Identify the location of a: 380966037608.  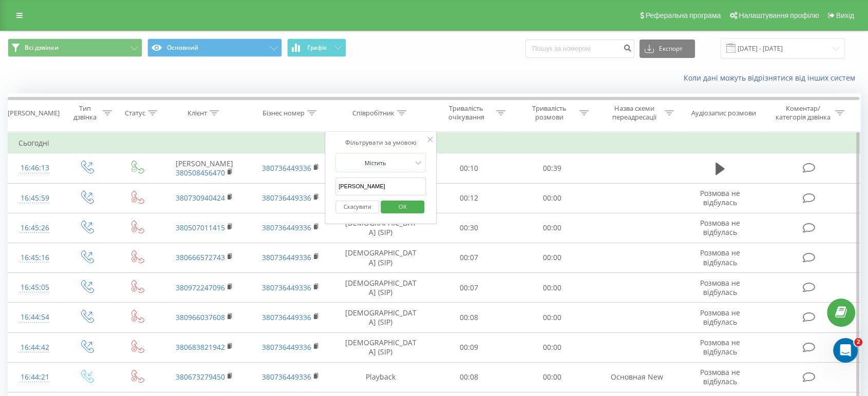
(200, 317).